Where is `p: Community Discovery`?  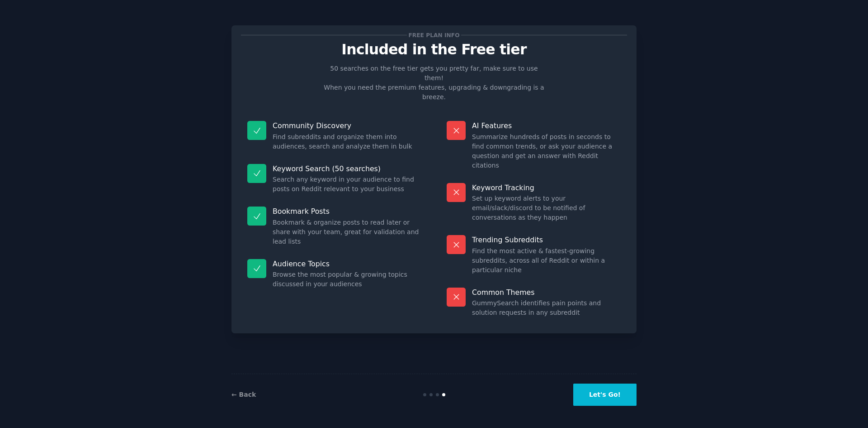 p: Community Discovery is located at coordinates (347, 125).